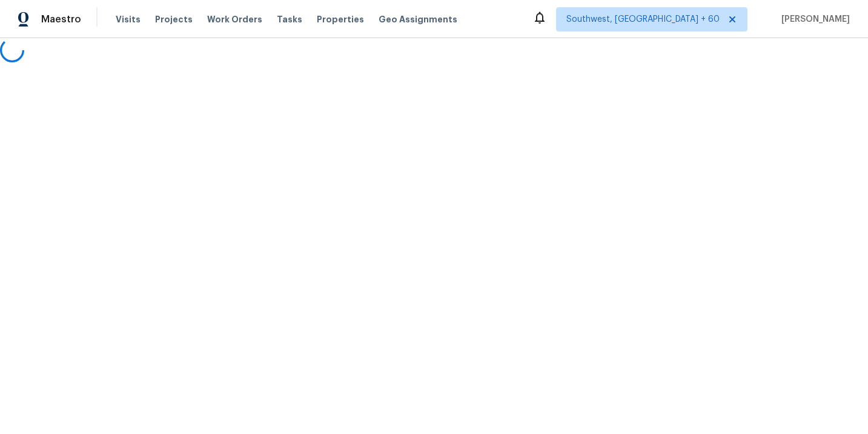 This screenshot has width=868, height=434. I want to click on span: Tasks, so click(290, 19).